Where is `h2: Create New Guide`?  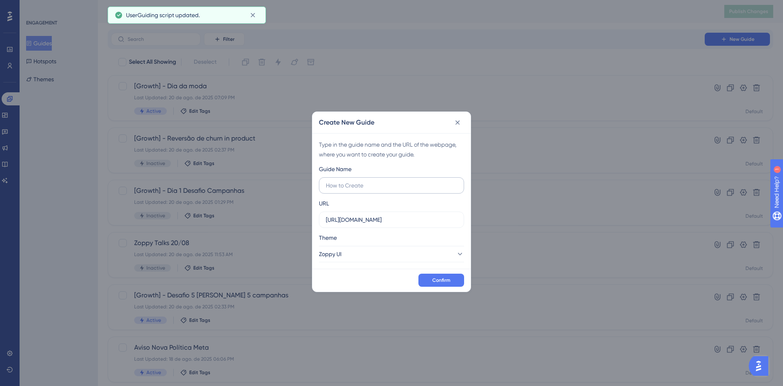
h2: Create New Guide is located at coordinates (347, 122).